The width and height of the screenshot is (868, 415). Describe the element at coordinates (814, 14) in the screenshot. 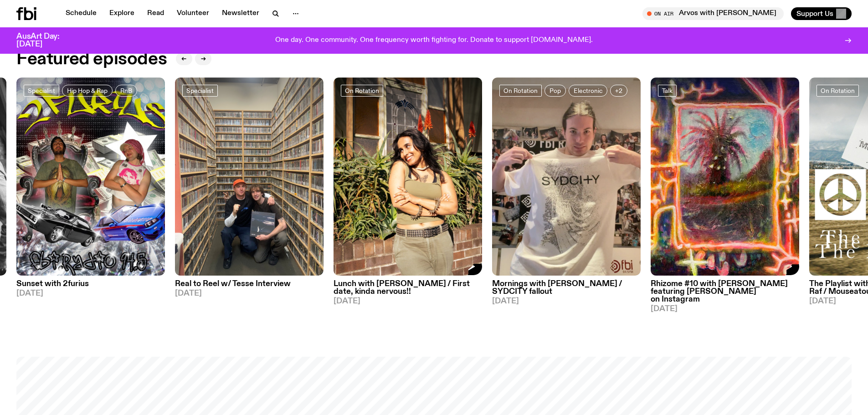

I see `span: Support Us` at that location.